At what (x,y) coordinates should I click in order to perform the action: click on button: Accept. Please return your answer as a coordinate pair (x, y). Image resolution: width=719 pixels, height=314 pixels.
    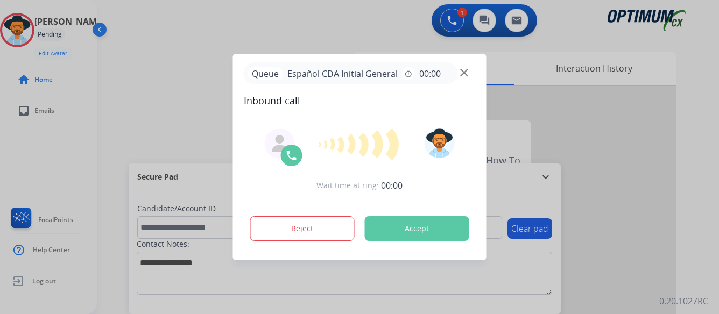
    Looking at the image, I should click on (417, 229).